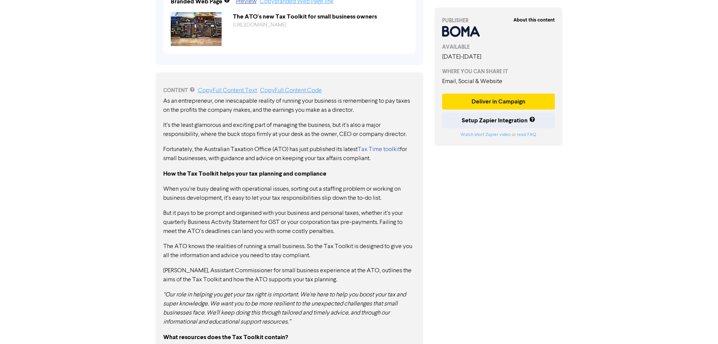 The width and height of the screenshot is (718, 344). Describe the element at coordinates (290, 251) in the screenshot. I see `p: The ATO knows the realities of running a small business. So the Tax Toolkit is designed to give y...` at that location.